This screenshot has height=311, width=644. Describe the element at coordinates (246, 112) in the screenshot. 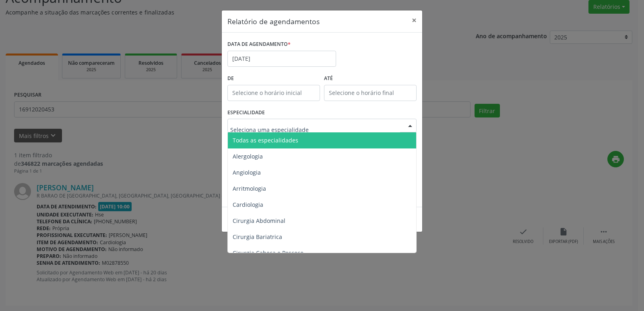

I see `label: ESPECIALIDADE` at that location.